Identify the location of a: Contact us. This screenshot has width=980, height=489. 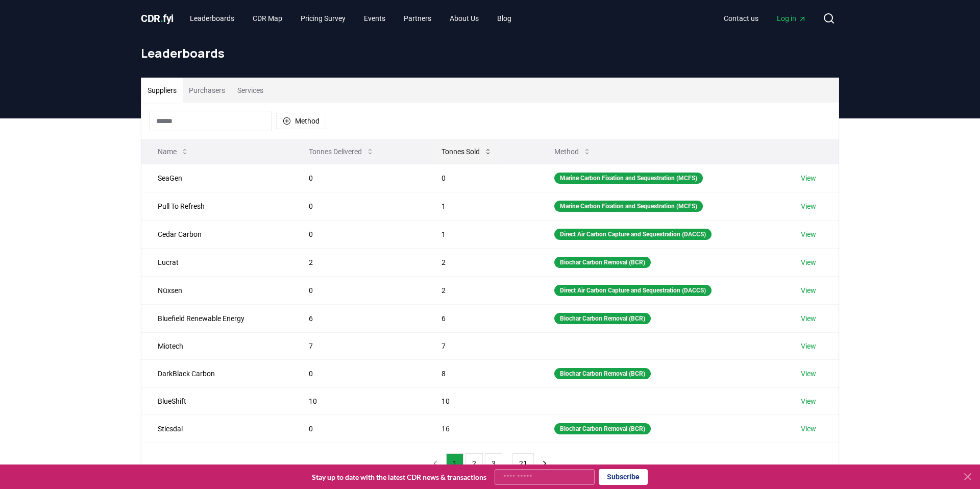
(741, 18).